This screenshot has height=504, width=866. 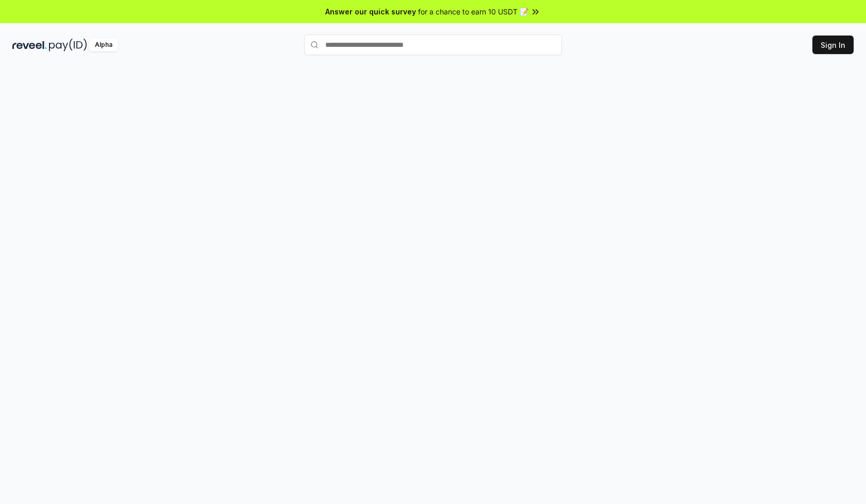 What do you see at coordinates (104, 45) in the screenshot?
I see `div: Alpha` at bounding box center [104, 45].